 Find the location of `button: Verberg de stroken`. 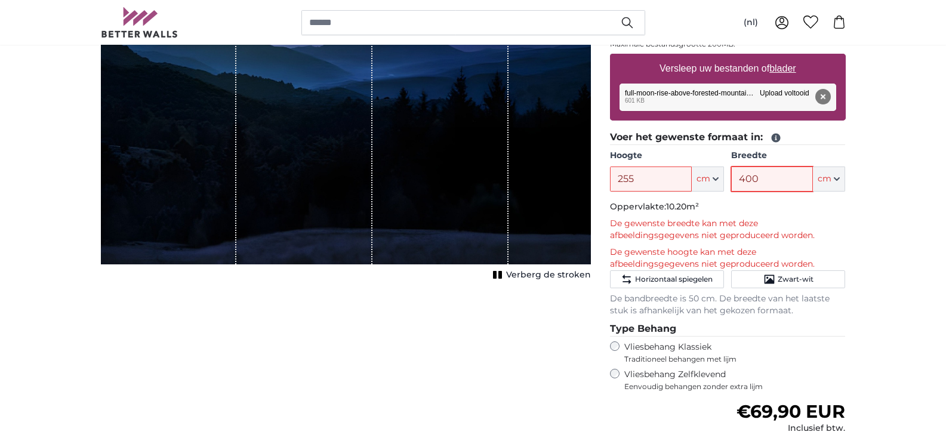

button: Verberg de stroken is located at coordinates (540, 275).